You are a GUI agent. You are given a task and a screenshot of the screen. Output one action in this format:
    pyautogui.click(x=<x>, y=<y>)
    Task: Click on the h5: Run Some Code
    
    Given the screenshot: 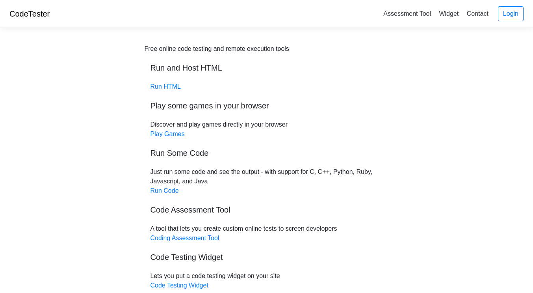 What is the action you would take?
    pyautogui.click(x=267, y=153)
    